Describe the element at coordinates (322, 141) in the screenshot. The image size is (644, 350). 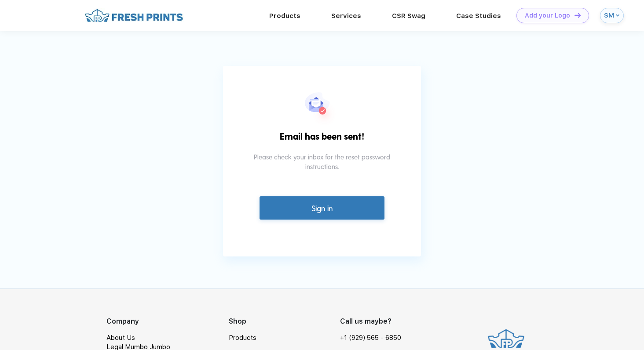
I see `div: Email has been sent!` at that location.